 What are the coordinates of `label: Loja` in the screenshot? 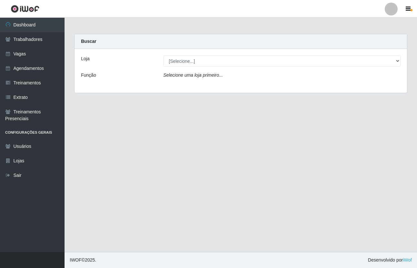 It's located at (85, 59).